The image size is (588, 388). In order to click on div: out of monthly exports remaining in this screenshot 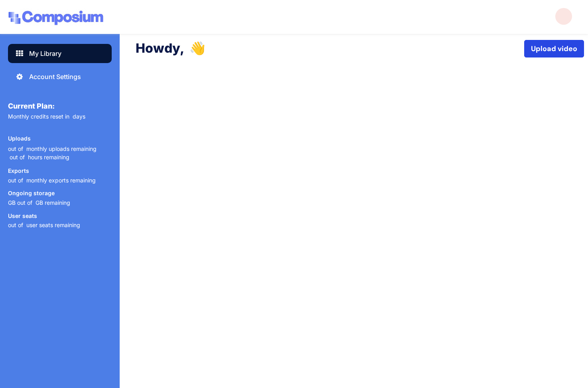, I will do `click(52, 180)`.